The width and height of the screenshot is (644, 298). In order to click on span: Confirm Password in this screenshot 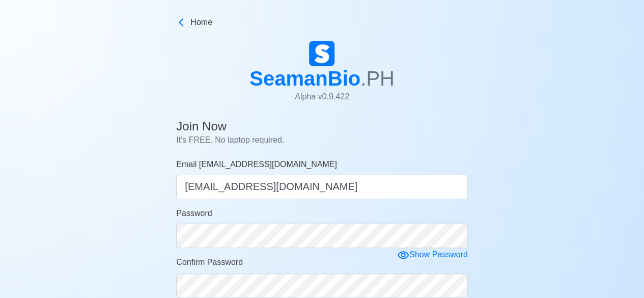, I will do `click(209, 261)`.